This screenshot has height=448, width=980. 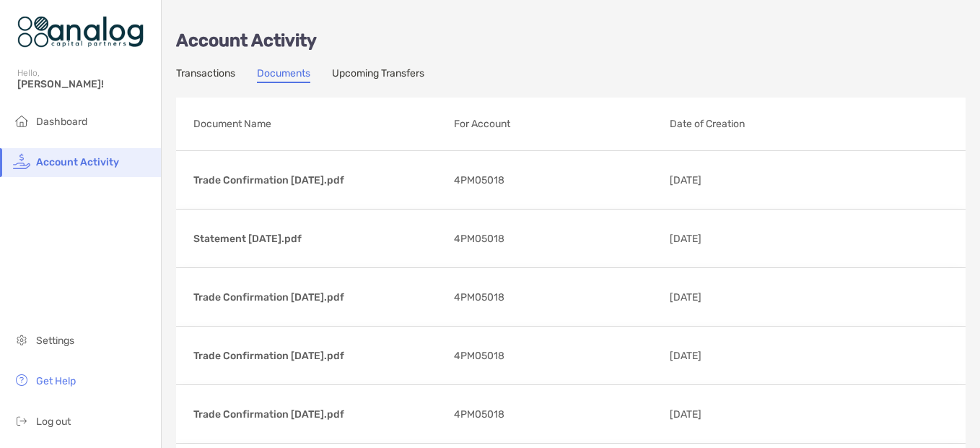 What do you see at coordinates (22, 339) in the screenshot?
I see `img: settings icon` at bounding box center [22, 339].